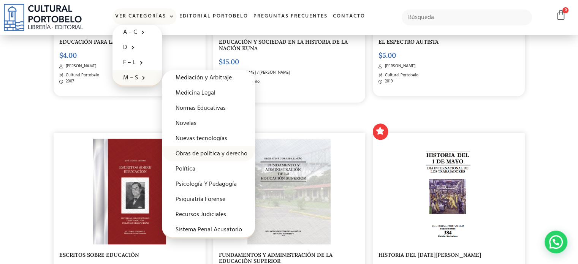 Image resolution: width=578 pixels, height=264 pixels. What do you see at coordinates (137, 47) in the screenshot?
I see `a: D` at bounding box center [137, 47].